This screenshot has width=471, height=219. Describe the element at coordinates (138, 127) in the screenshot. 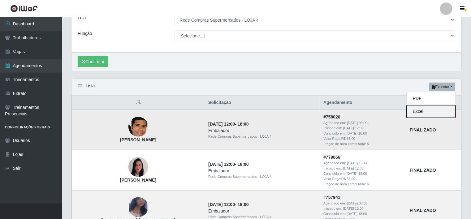

I see `img: Eliel Manoel de Santana` at that location.